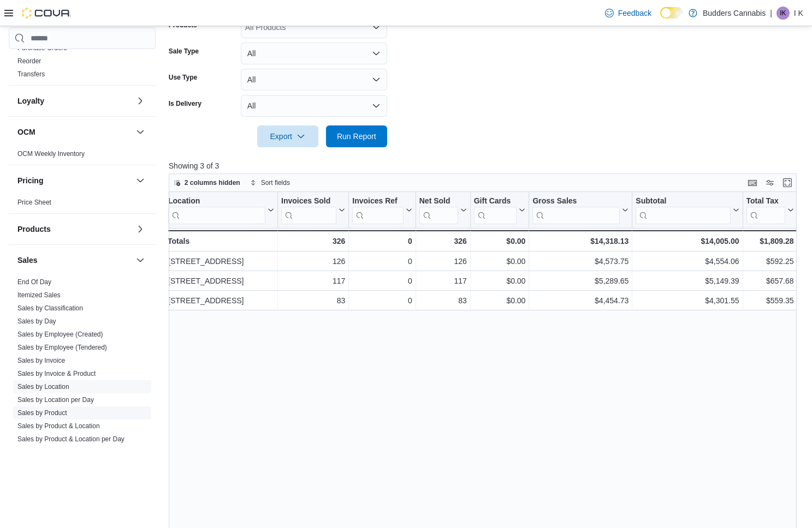 The height and width of the screenshot is (528, 812). I want to click on a: Sales by Day, so click(36, 321).